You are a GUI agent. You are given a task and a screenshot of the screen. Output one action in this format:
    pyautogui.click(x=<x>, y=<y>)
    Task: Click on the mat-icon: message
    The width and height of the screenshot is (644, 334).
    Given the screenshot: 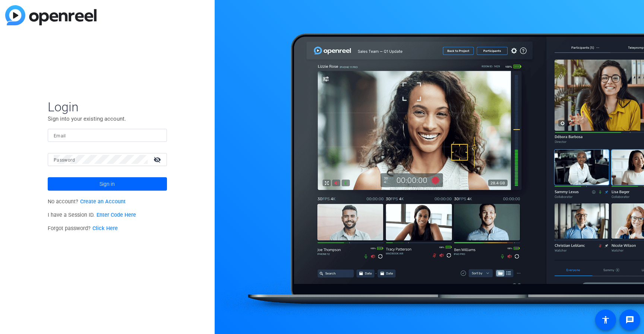 What is the action you would take?
    pyautogui.click(x=630, y=320)
    